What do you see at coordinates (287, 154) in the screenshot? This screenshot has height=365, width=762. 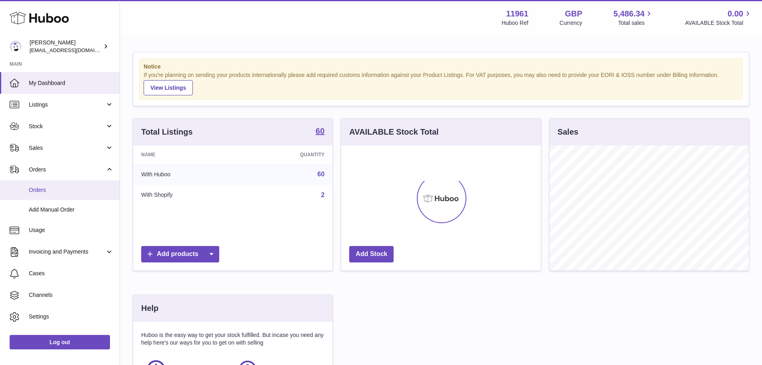 I see `th: Quantity` at bounding box center [287, 154].